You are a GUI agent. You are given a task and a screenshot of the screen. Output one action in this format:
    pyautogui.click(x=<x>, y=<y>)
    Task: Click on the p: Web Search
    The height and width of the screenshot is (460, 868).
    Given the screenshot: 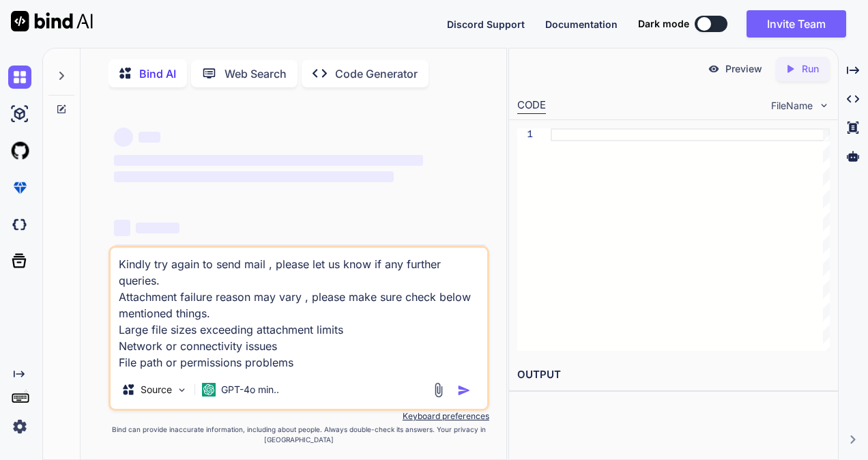 What is the action you would take?
    pyautogui.click(x=255, y=74)
    